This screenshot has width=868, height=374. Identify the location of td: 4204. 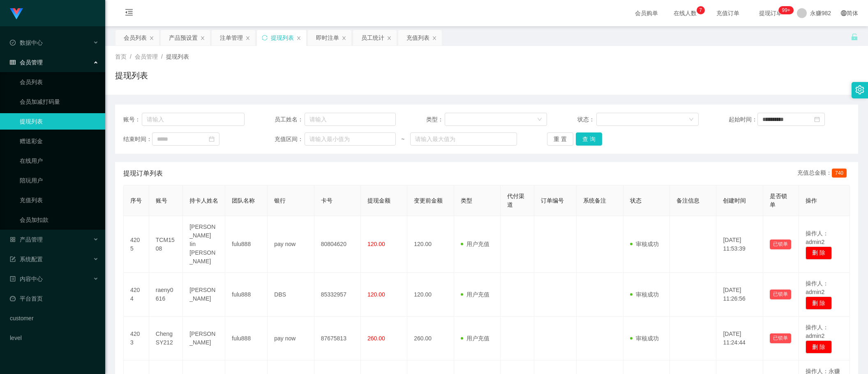
(136, 294).